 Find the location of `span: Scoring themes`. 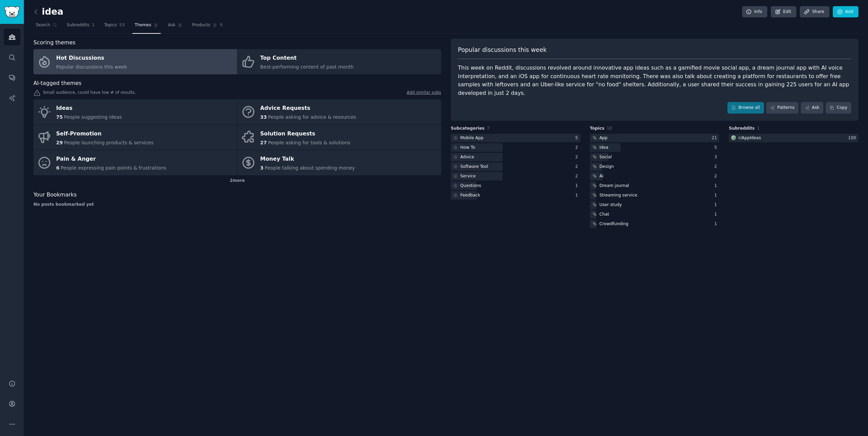

span: Scoring themes is located at coordinates (54, 43).